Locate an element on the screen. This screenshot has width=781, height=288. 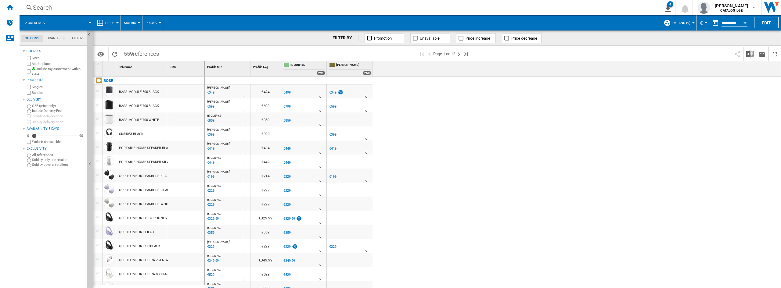
div: 4 is located at coordinates (671, 4).